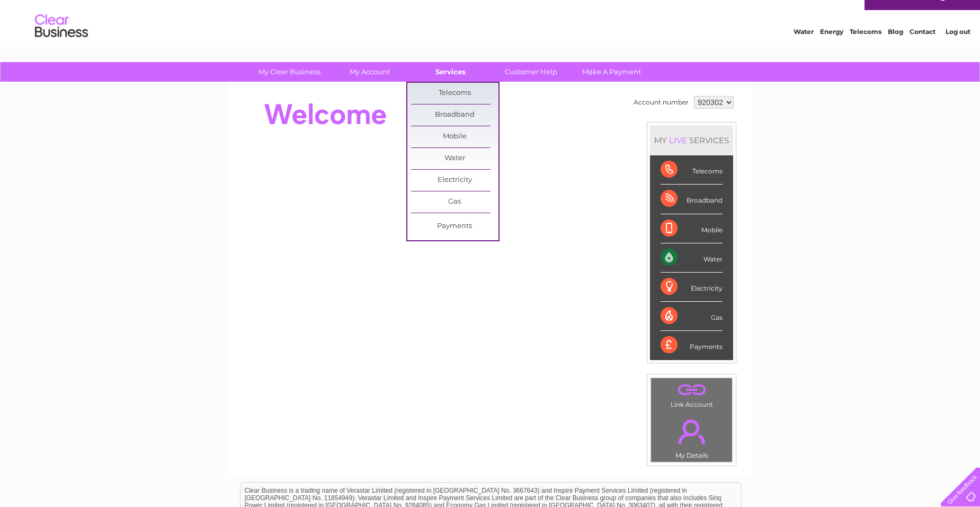  I want to click on a: Gas, so click(454, 201).